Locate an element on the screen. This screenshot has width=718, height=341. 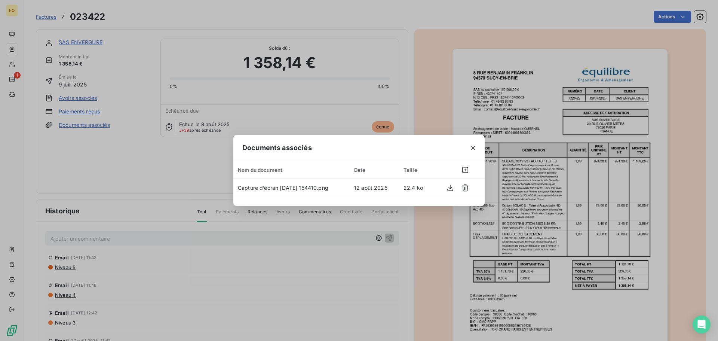
div: Nom du document is located at coordinates (291, 170).